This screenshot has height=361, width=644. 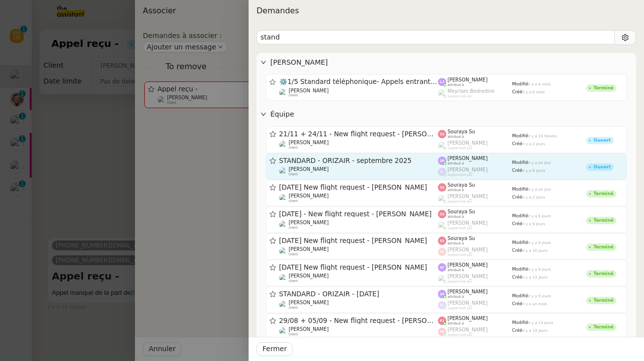 What do you see at coordinates (535, 304) in the screenshot?
I see `span: il y a un mois` at bounding box center [535, 304].